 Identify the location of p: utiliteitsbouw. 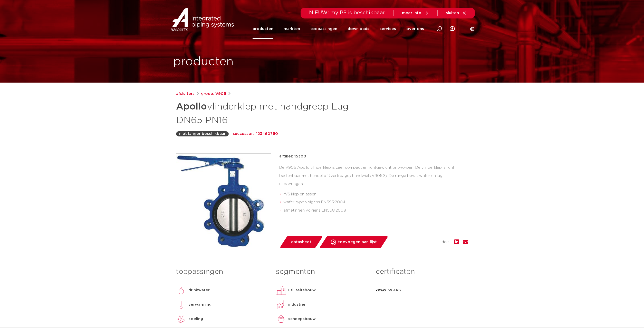
(302, 290).